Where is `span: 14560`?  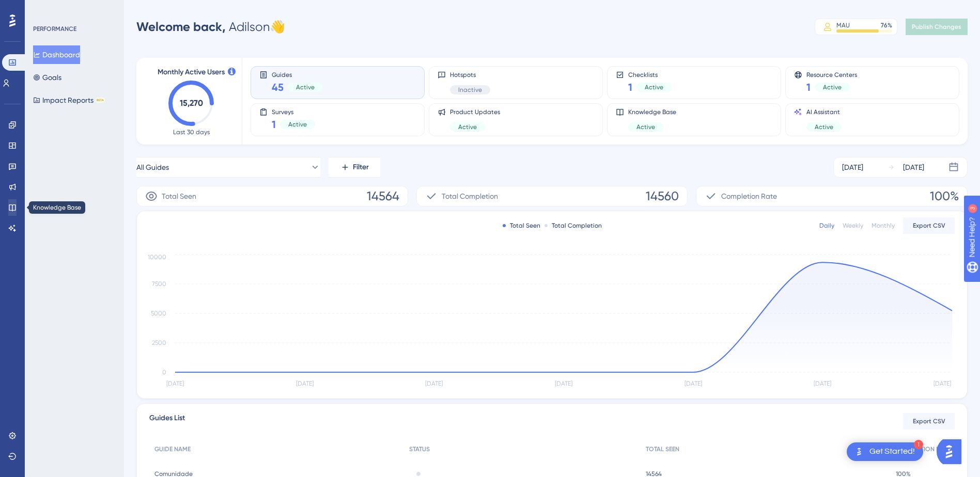
span: 14560 is located at coordinates (662, 197).